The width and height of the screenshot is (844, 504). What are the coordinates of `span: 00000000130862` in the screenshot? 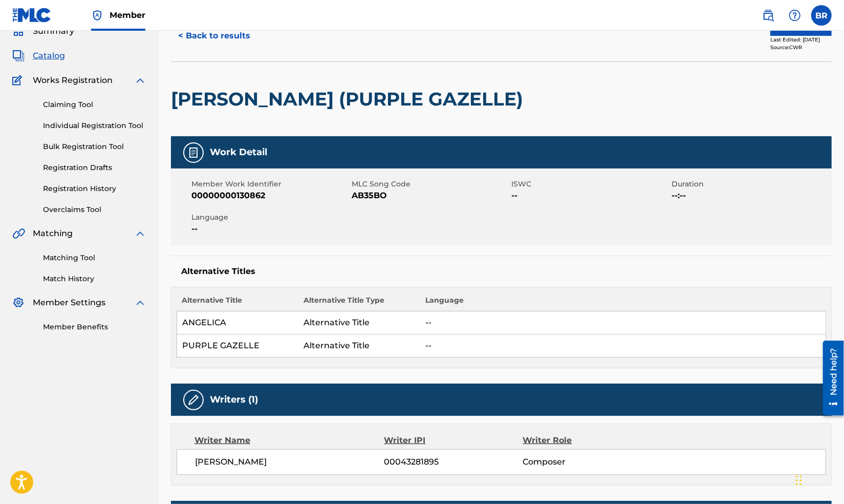 It's located at (270, 196).